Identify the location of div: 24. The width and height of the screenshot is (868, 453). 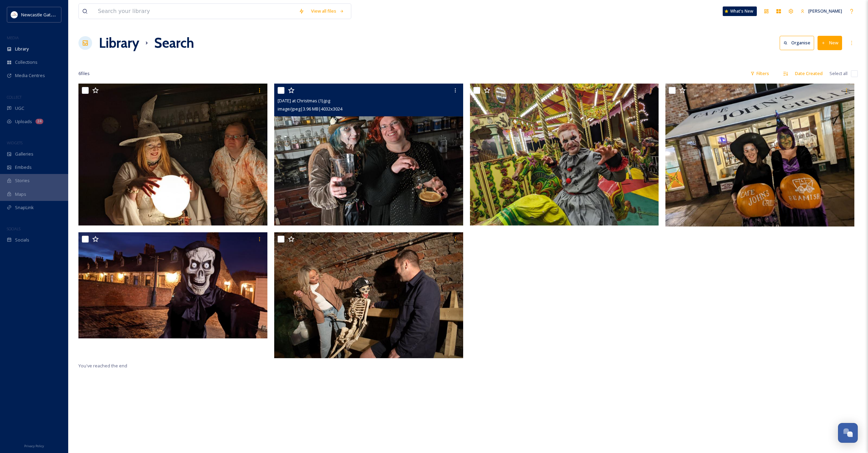
(39, 121).